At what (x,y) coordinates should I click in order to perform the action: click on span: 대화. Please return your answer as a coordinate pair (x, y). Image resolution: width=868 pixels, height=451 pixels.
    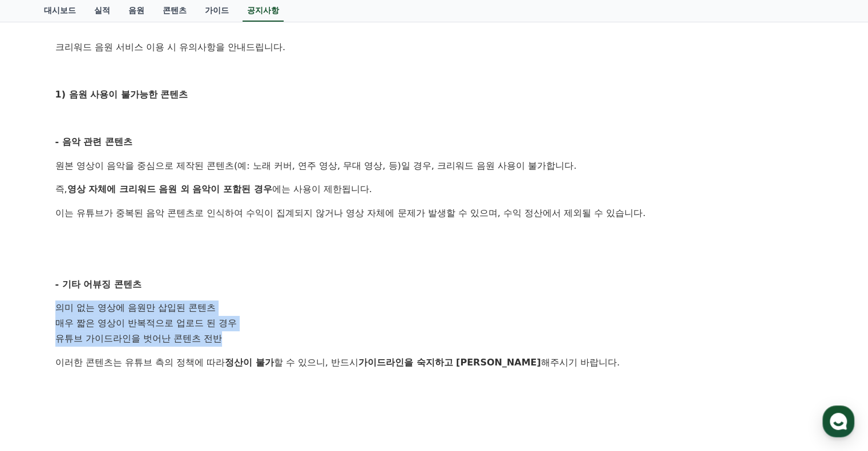
    Looking at the image, I should click on (111, 379).